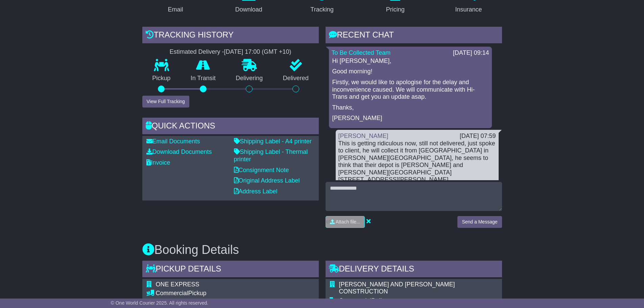 Image resolution: width=644 pixels, height=308 pixels. Describe the element at coordinates (410, 72) in the screenshot. I see `p: Good morning!` at that location.